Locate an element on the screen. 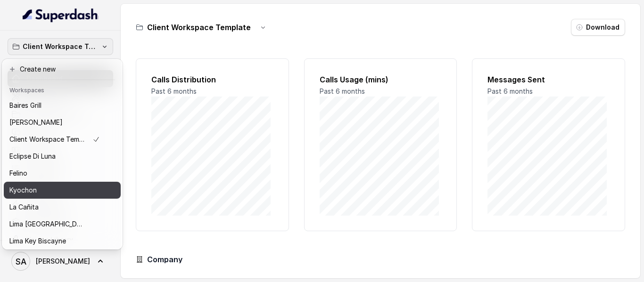 This screenshot has height=282, width=644. p: La Cañita is located at coordinates (24, 207).